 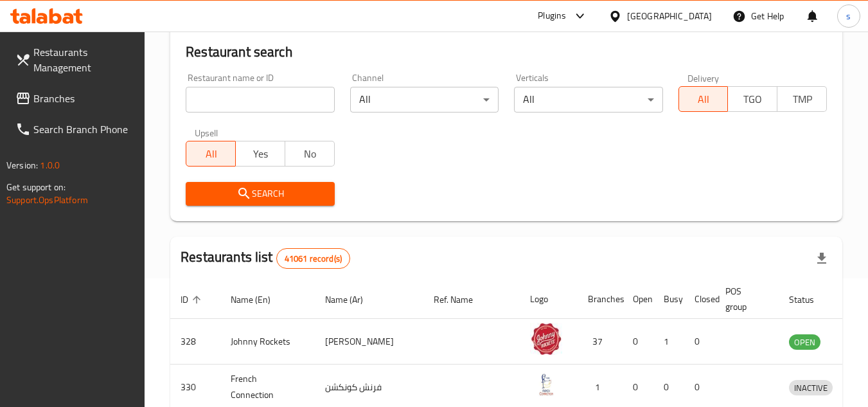 What do you see at coordinates (552, 16) in the screenshot?
I see `div: Plugins` at bounding box center [552, 16].